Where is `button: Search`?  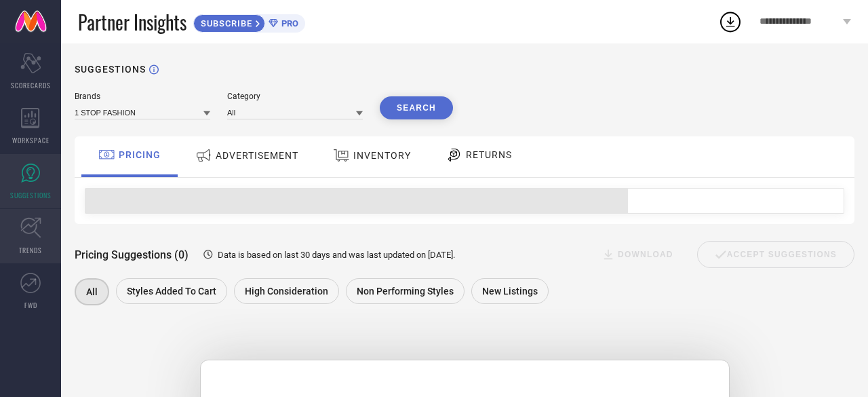 button: Search is located at coordinates (416, 107).